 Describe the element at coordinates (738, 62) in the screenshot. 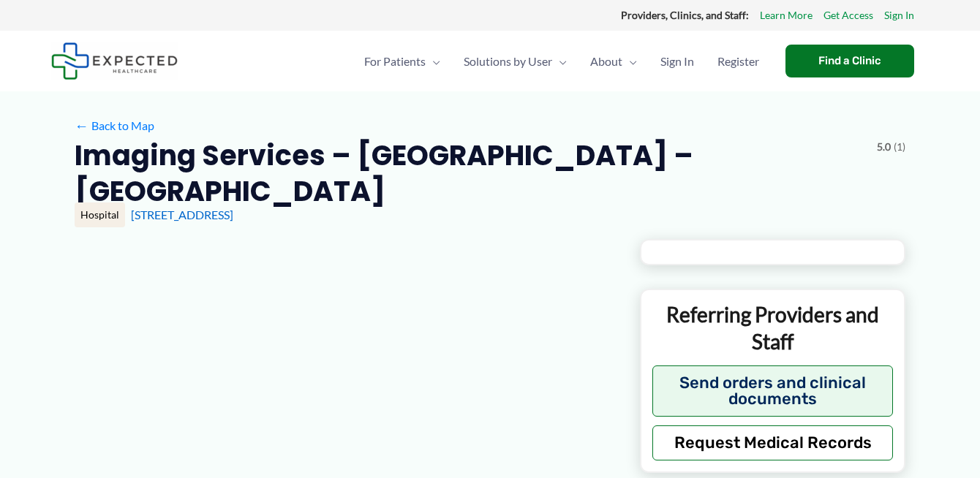

I see `span: Register` at that location.